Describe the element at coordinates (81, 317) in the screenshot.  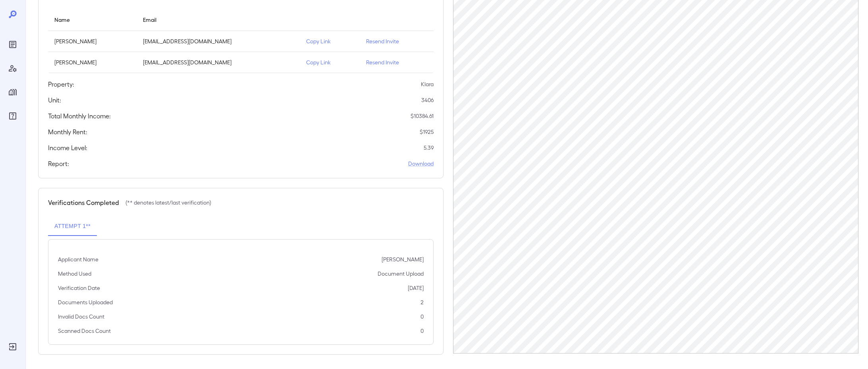
I see `p: Invalid Docs Count` at that location.